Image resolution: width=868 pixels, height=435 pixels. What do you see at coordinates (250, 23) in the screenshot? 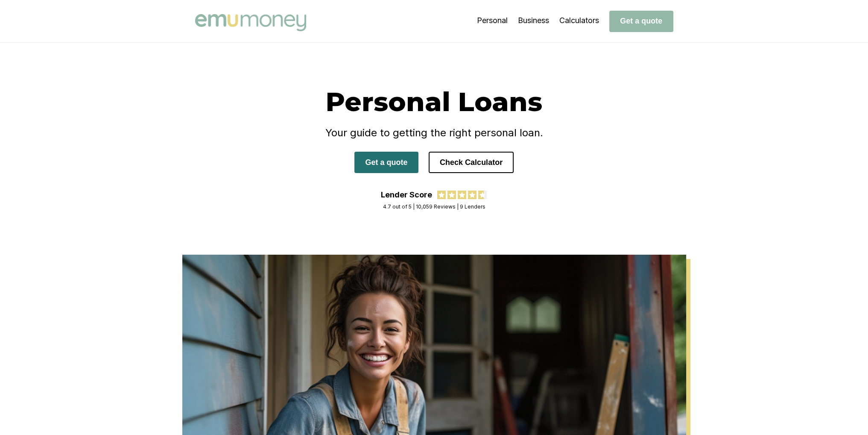
I see `img: Emu Money logo` at bounding box center [250, 23].